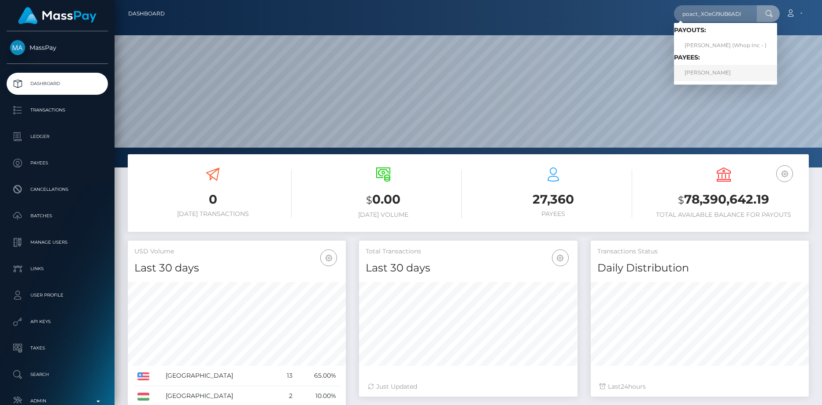 Image resolution: width=822 pixels, height=405 pixels. I want to click on a: Search, so click(57, 375).